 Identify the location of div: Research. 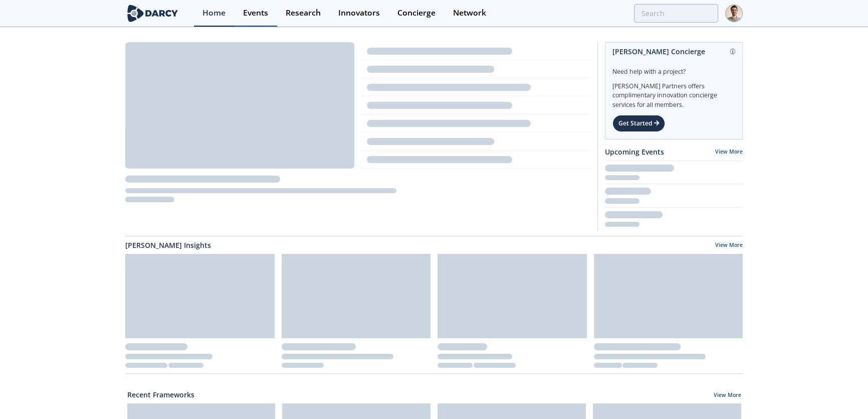
(303, 13).